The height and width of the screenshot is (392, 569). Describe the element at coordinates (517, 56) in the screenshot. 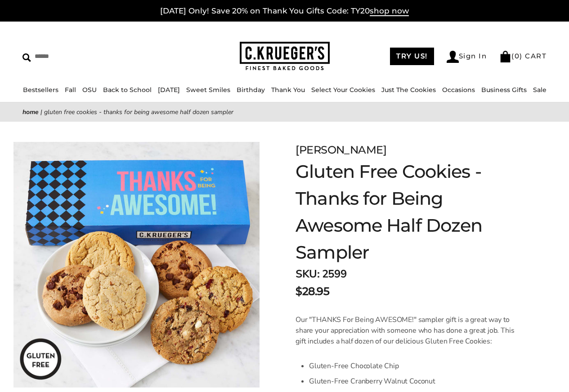

I see `span: 0` at that location.